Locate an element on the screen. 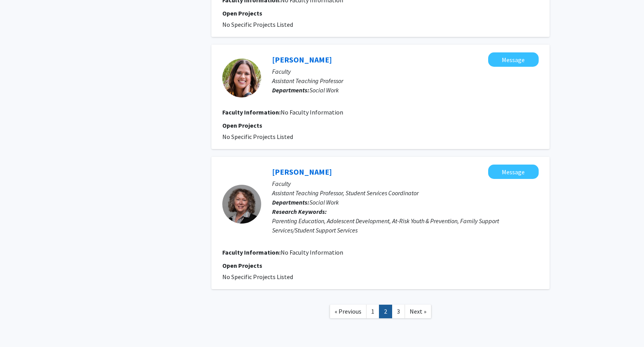 This screenshot has height=347, width=644. nav: Page navigation is located at coordinates (380, 313).